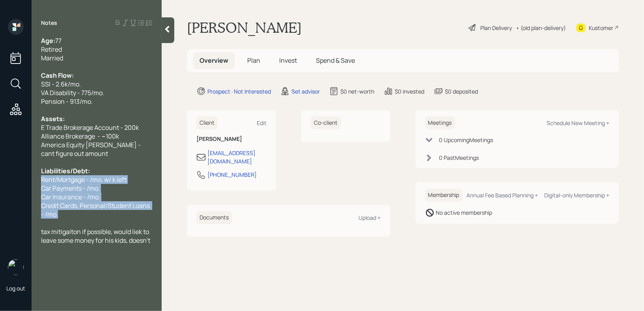  What do you see at coordinates (335, 61) in the screenshot?
I see `span: Spend & Save` at bounding box center [335, 61].